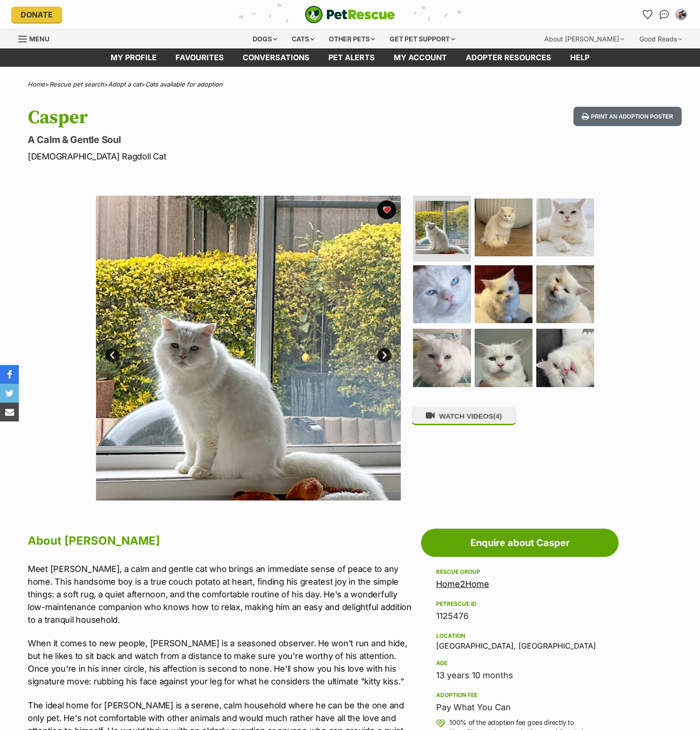 Image resolution: width=700 pixels, height=730 pixels. I want to click on div: Good Reads, so click(661, 39).